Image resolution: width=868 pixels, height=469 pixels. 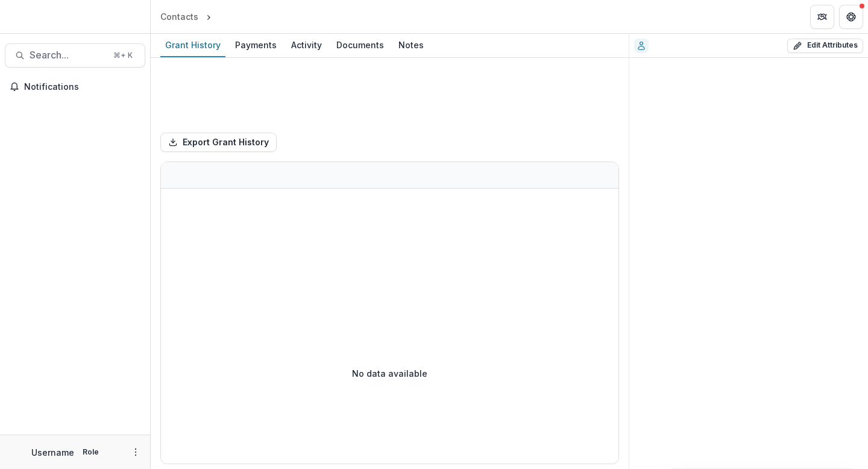 What do you see at coordinates (826, 46) in the screenshot?
I see `button: Edit Attributes` at bounding box center [826, 46].